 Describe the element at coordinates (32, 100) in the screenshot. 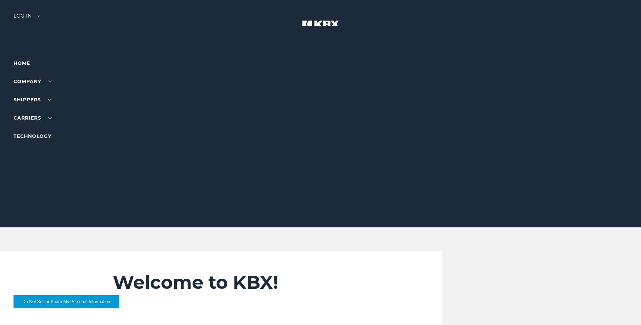

I see `a: SHIPPERS` at that location.